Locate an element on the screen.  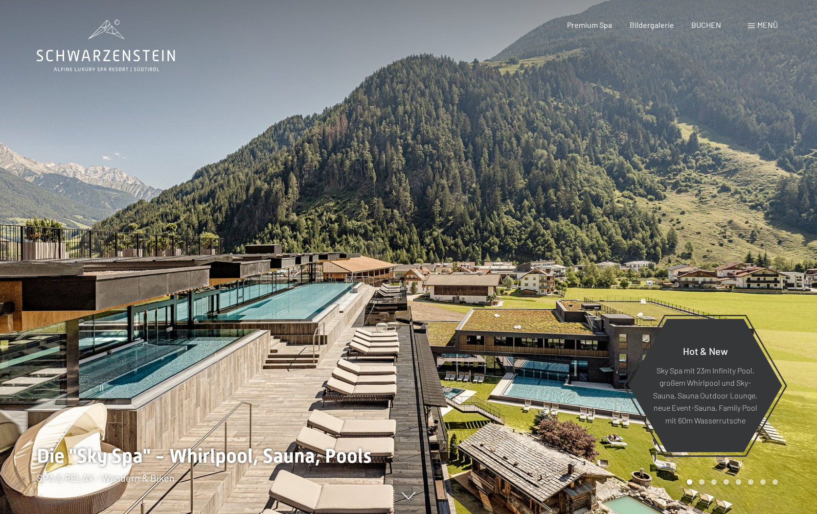
a: Premium Spa is located at coordinates (589, 24).